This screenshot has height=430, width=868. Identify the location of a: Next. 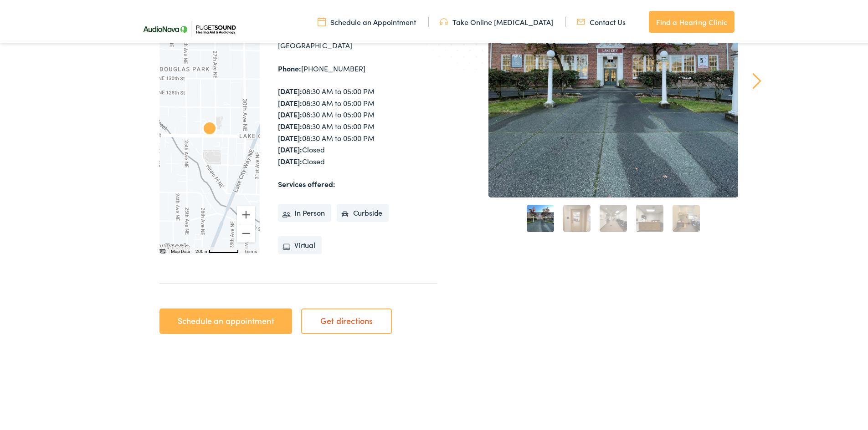
(757, 79).